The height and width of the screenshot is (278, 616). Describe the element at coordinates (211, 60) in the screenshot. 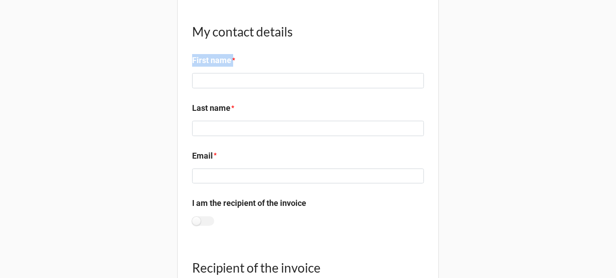

I see `label: First name` at that location.